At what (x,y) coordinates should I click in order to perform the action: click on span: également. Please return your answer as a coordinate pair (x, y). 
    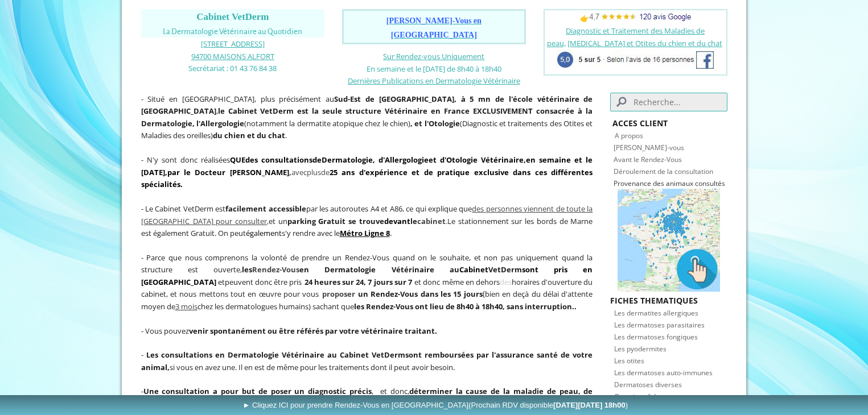
    Looking at the image, I should click on (264, 233).